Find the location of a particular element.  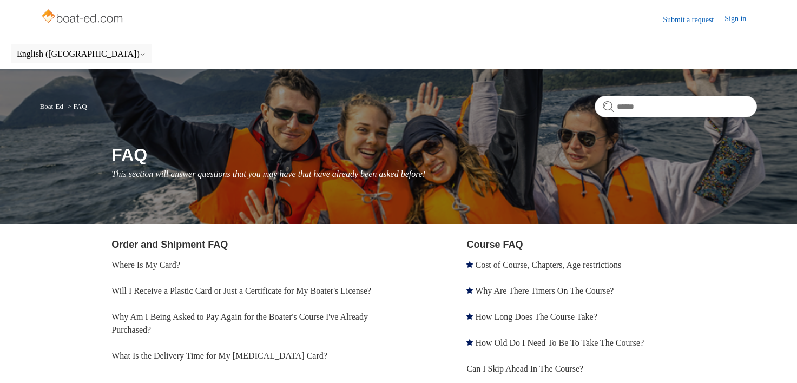

a: Submit a request is located at coordinates (693, 19).